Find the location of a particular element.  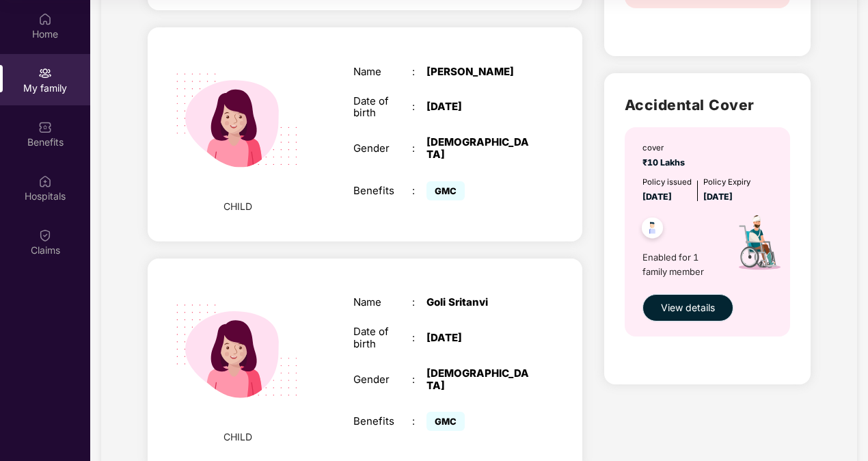

button: View details is located at coordinates (688, 308).